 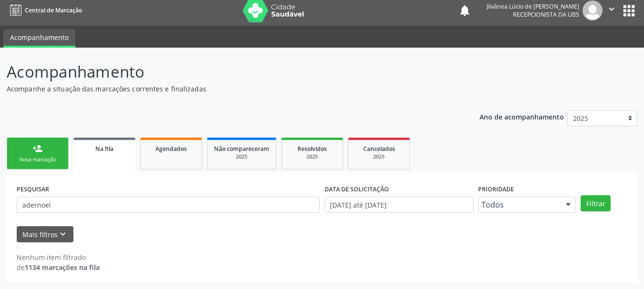 What do you see at coordinates (168, 205) in the screenshot?
I see `input: Nome, CNS` at bounding box center [168, 205].